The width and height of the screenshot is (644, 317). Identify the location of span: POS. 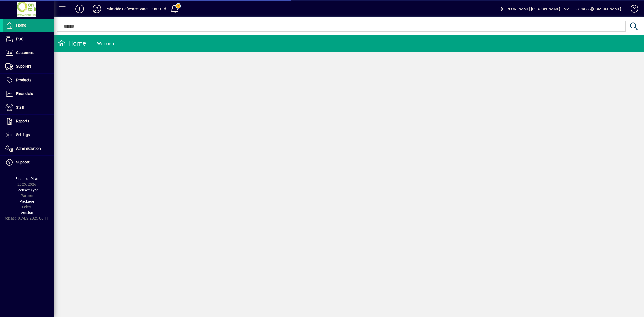
(20, 39).